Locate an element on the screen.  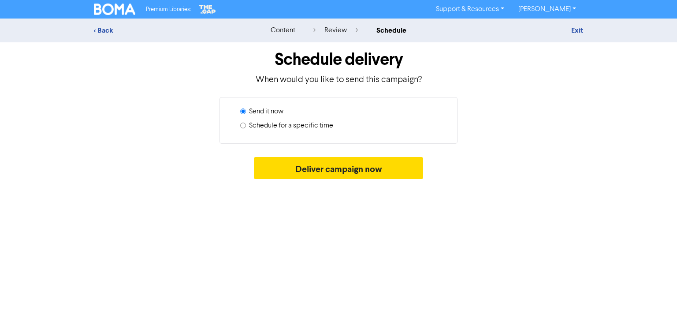
p: When would you like to send this campaign? is located at coordinates (339, 80).